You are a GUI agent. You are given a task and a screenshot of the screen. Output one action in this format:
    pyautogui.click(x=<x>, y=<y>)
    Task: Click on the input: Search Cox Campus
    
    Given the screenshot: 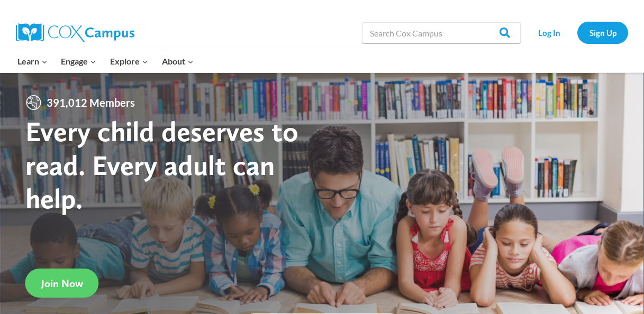 What is the action you would take?
    pyautogui.click(x=441, y=33)
    